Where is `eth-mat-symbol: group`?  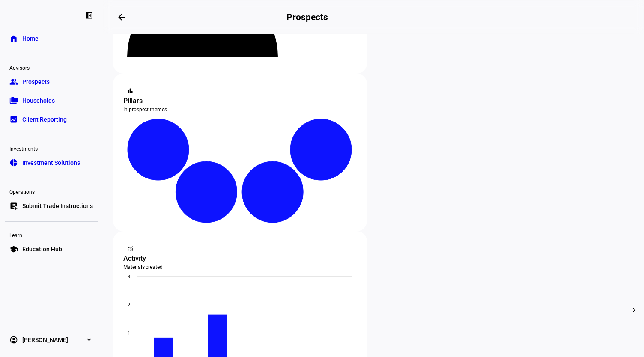
eth-mat-symbol: group is located at coordinates (13, 82).